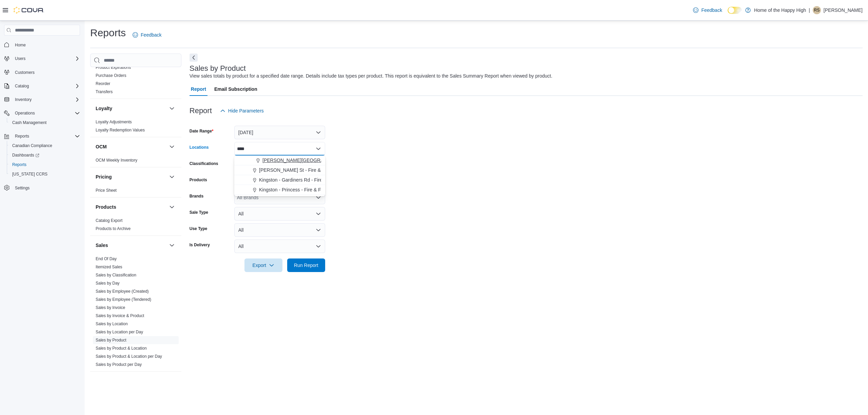 The width and height of the screenshot is (868, 415). What do you see at coordinates (201, 131) in the screenshot?
I see `label: Date Range` at bounding box center [201, 131].